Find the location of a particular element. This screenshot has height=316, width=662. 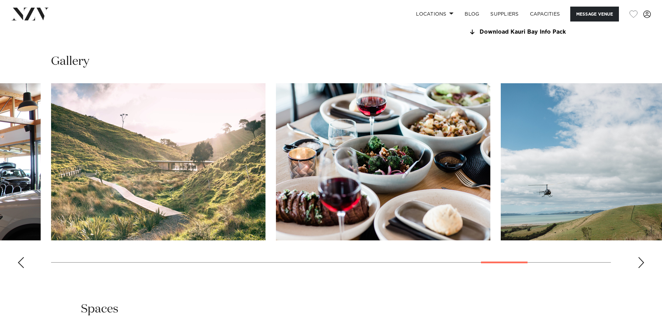

a: Capacities is located at coordinates (545, 14).